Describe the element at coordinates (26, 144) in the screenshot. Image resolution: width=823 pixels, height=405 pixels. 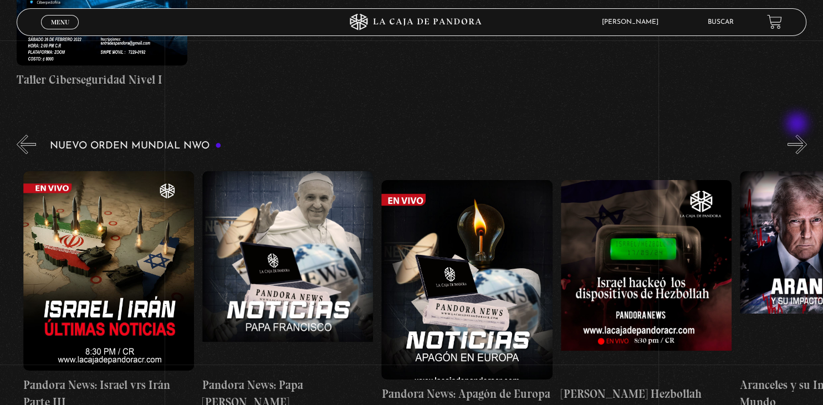
I see `button: Previous` at that location.